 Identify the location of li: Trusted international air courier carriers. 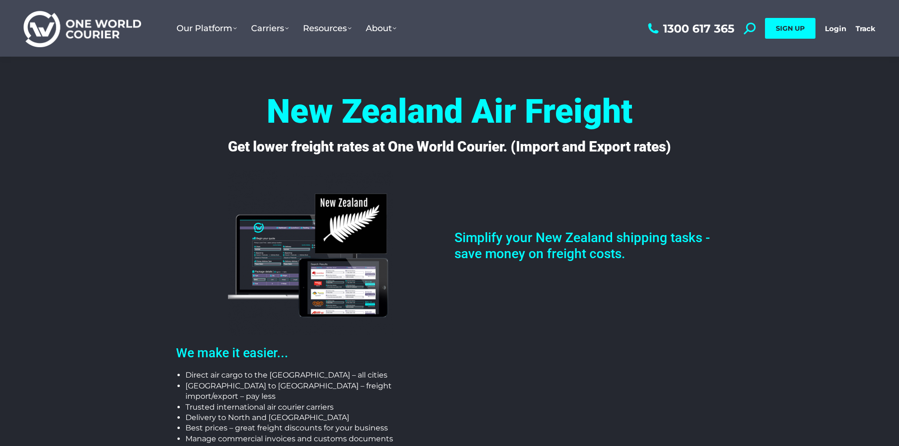
(315, 407).